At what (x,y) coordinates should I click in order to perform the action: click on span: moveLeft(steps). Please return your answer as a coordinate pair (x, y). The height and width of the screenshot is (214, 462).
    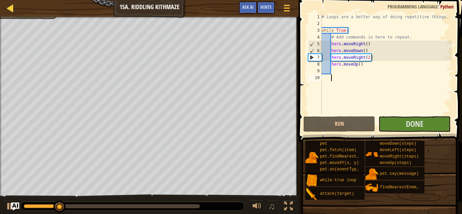
    Looking at the image, I should click on (398, 150).